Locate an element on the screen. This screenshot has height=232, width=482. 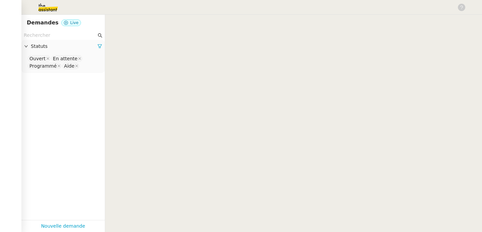
nz-select-item: Aide is located at coordinates (71, 66).